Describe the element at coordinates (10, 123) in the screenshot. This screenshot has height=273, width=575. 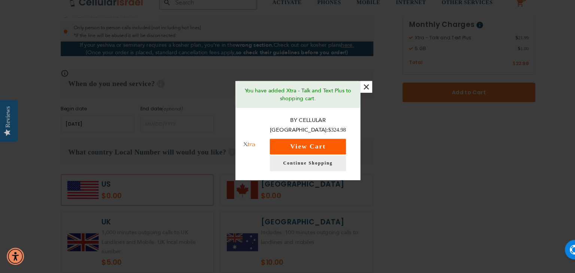
I see `div: Reviews` at that location.